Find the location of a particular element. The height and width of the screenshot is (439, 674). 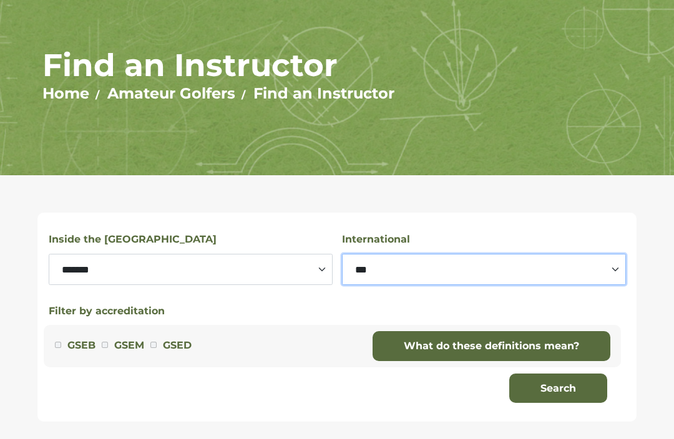

button: Search is located at coordinates (558, 389).